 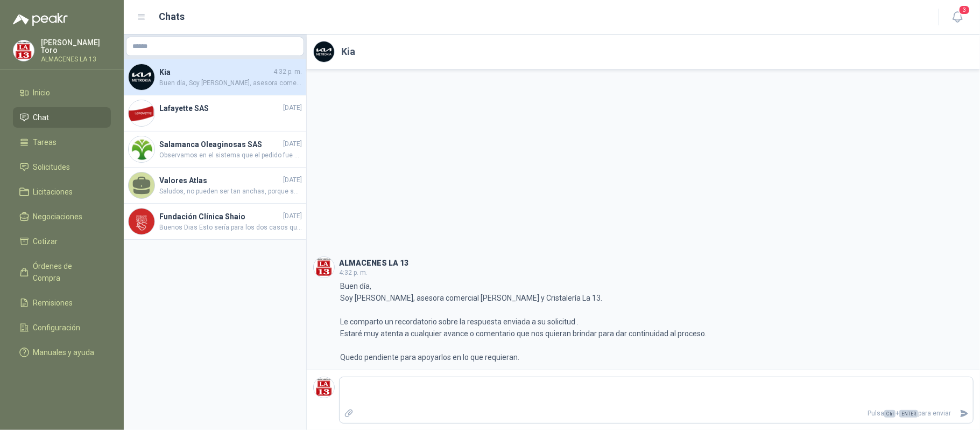 I want to click on h3: ALMACENES LA 13, so click(x=373, y=263).